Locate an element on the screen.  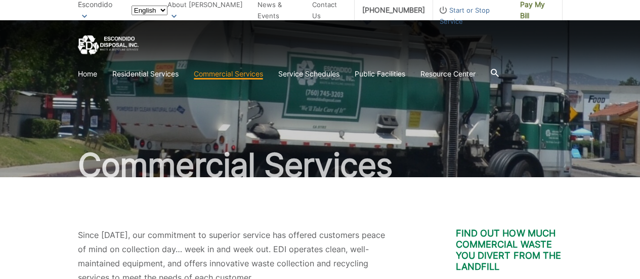
a: Home is located at coordinates (87, 74).